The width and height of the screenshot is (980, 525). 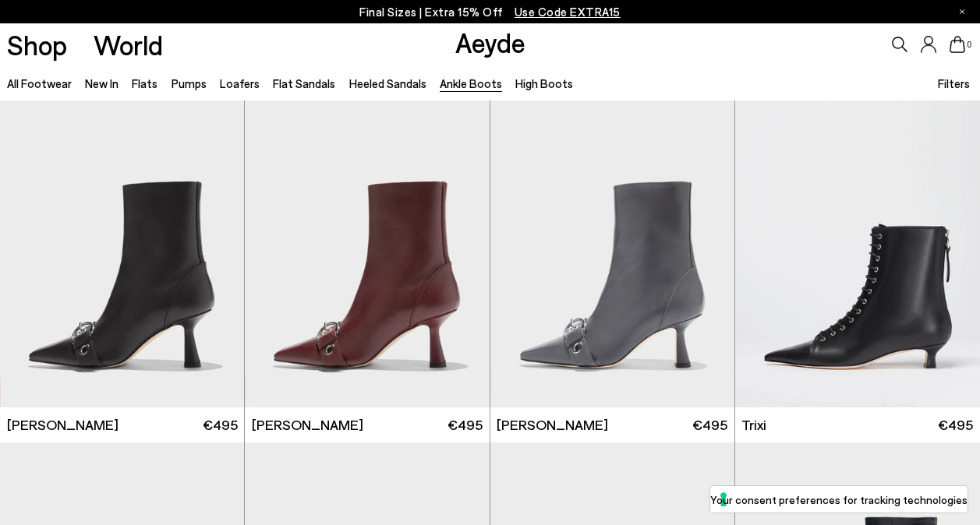 I want to click on a: Flat Sandals, so click(x=304, y=84).